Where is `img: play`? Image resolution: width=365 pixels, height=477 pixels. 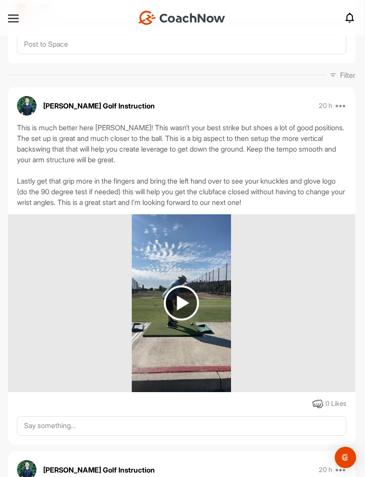 img: play is located at coordinates (181, 303).